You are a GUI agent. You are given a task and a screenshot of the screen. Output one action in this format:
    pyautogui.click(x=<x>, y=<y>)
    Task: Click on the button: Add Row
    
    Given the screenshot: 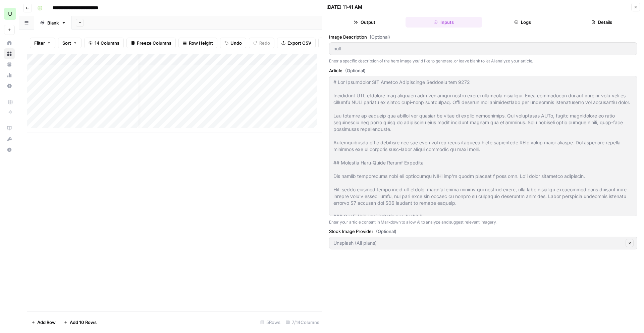 What is the action you would take?
    pyautogui.click(x=43, y=322)
    